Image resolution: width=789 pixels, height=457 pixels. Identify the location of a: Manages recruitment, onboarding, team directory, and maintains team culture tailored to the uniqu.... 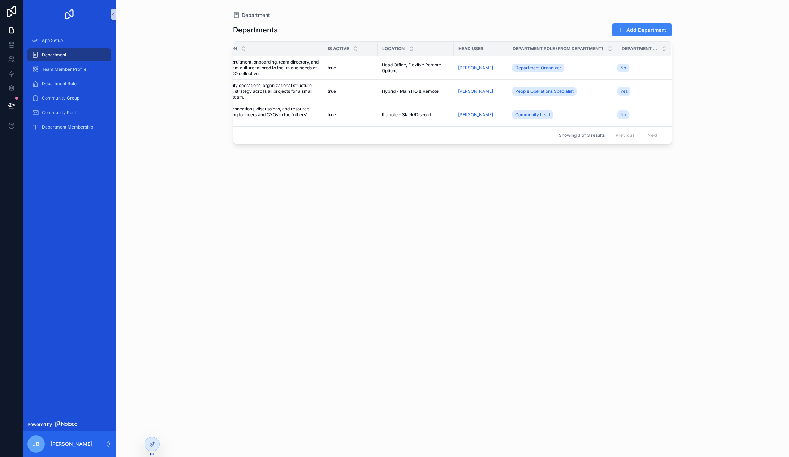
(263, 68).